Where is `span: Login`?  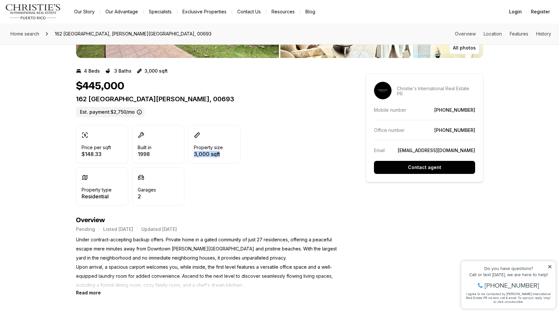
span: Login is located at coordinates (515, 12).